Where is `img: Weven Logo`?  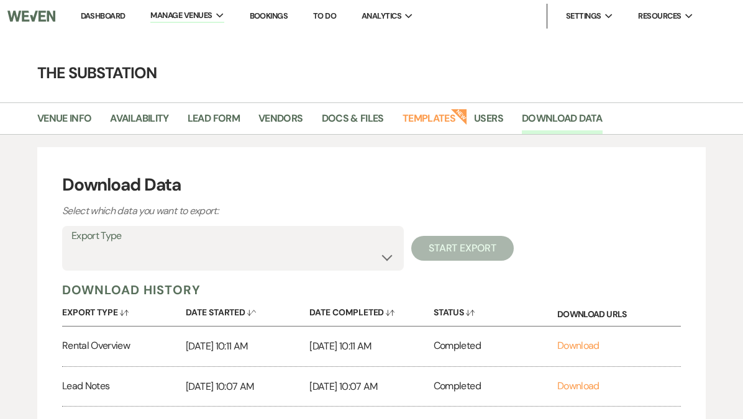 img: Weven Logo is located at coordinates (31, 16).